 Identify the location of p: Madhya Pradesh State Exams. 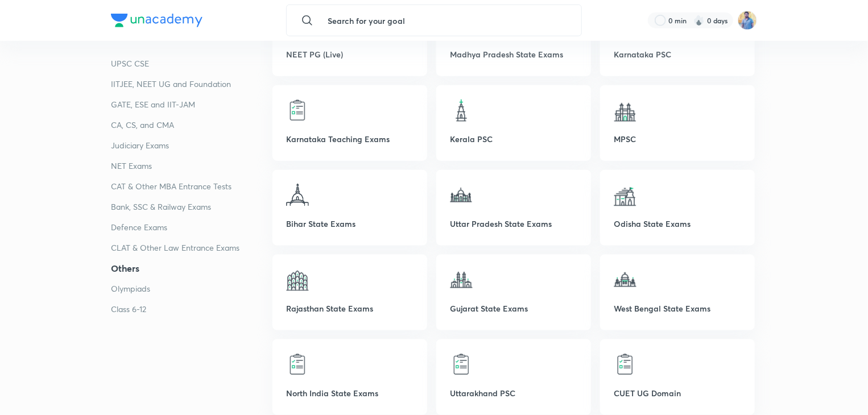
(514, 54).